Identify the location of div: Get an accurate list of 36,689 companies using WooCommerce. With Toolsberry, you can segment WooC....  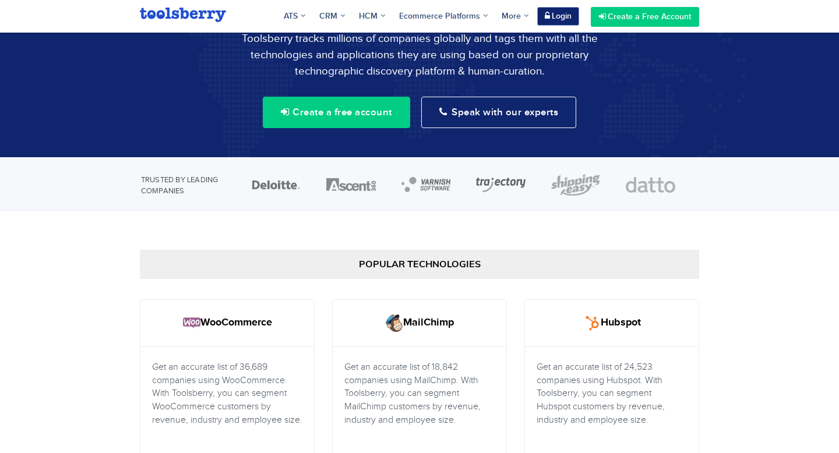
(227, 401).